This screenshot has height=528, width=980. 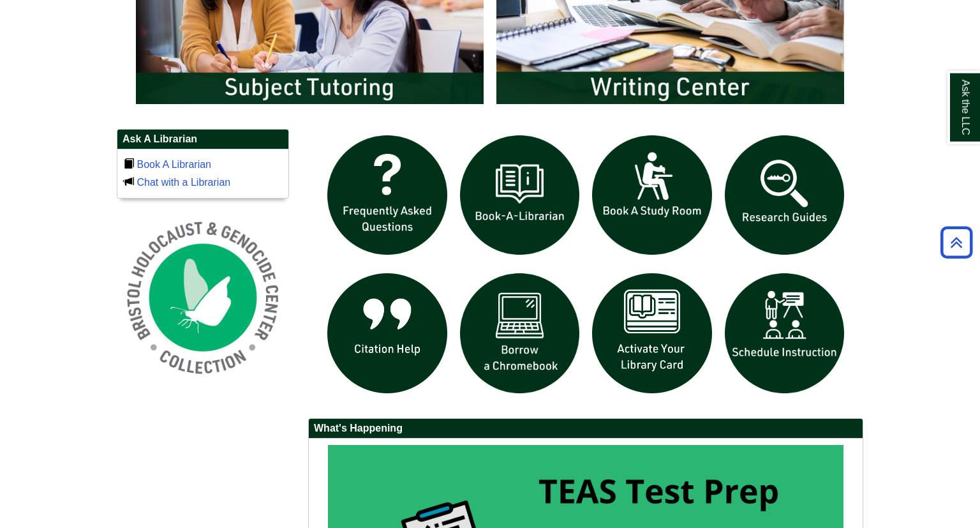 I want to click on img: book a study room icon links to book a study room web page, so click(x=652, y=196).